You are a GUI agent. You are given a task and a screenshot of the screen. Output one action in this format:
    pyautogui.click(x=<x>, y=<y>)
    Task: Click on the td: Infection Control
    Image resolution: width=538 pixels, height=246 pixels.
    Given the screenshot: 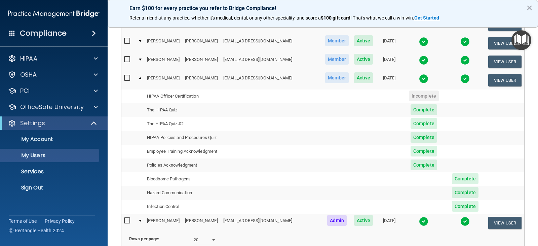 What is the action you would take?
    pyautogui.click(x=182, y=206)
    